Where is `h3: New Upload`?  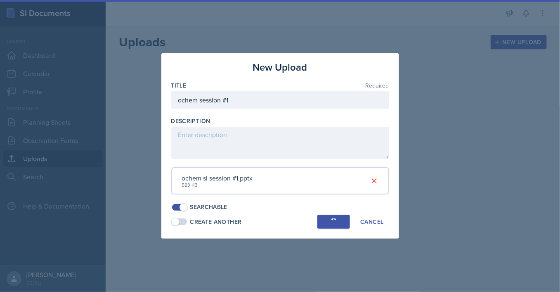 h3: New Upload is located at coordinates (280, 67).